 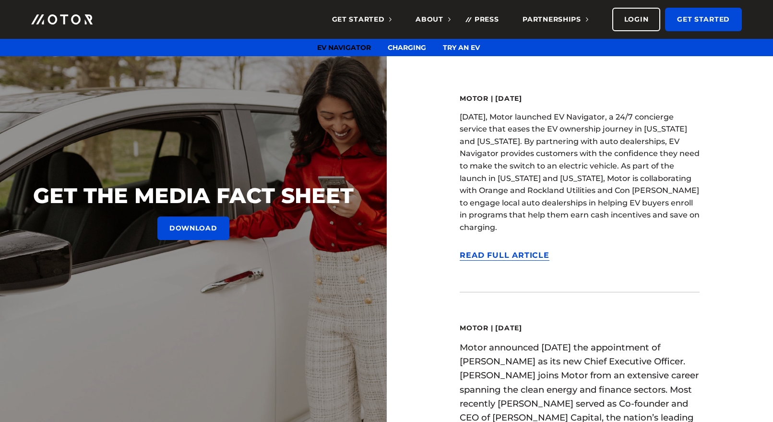 I want to click on a: DOWNLOAD, so click(x=193, y=228).